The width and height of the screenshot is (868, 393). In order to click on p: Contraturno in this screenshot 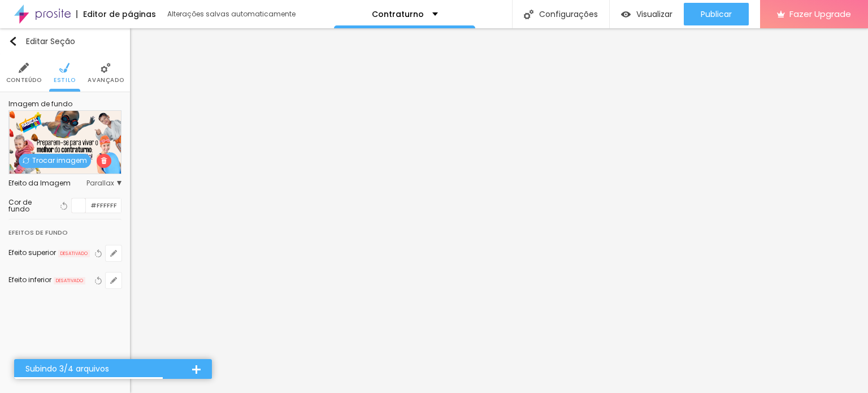, I will do `click(398, 14)`.